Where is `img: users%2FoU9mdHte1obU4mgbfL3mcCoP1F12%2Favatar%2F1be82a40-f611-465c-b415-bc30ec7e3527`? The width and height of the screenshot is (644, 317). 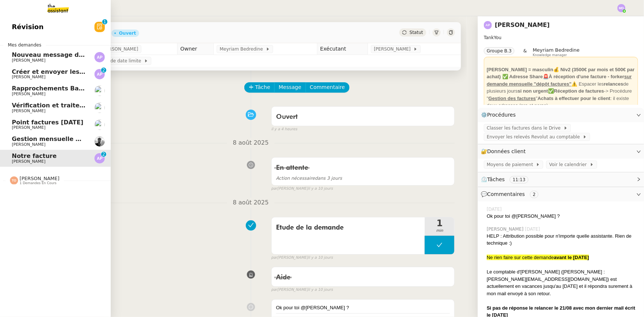 img: users%2FoU9mdHte1obU4mgbfL3mcCoP1F12%2Favatar%2F1be82a40-f611-465c-b415-bc30ec7e3527 is located at coordinates (100, 108).